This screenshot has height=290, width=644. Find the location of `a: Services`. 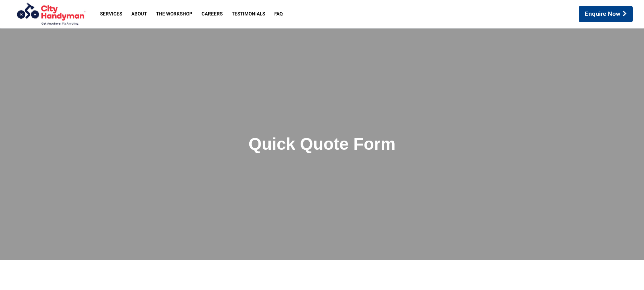

a: Services is located at coordinates (111, 14).